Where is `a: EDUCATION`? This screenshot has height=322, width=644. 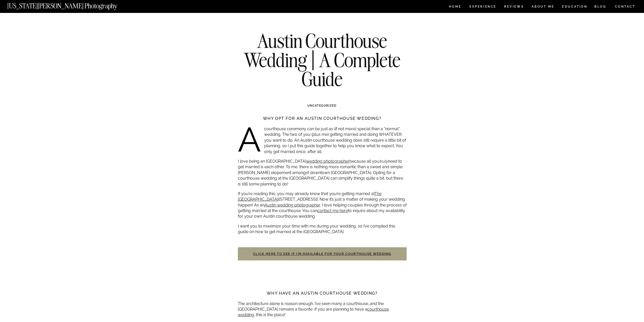 a: EDUCATION is located at coordinates (575, 7).